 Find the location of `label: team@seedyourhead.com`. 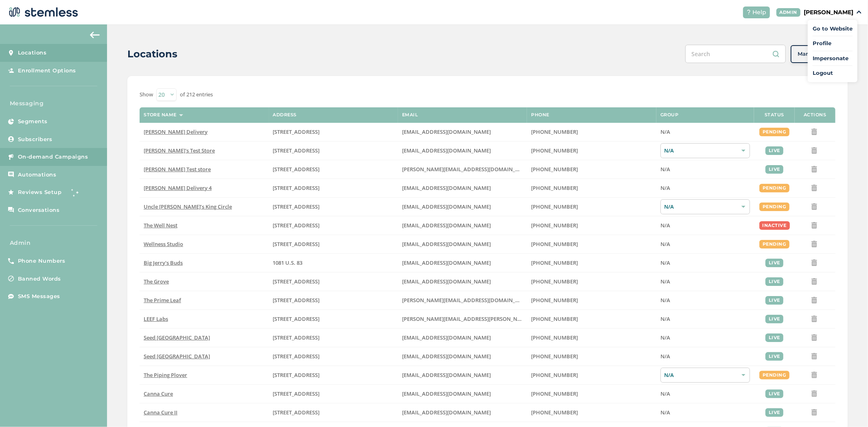

label: team@seedyourhead.com is located at coordinates (463, 338).